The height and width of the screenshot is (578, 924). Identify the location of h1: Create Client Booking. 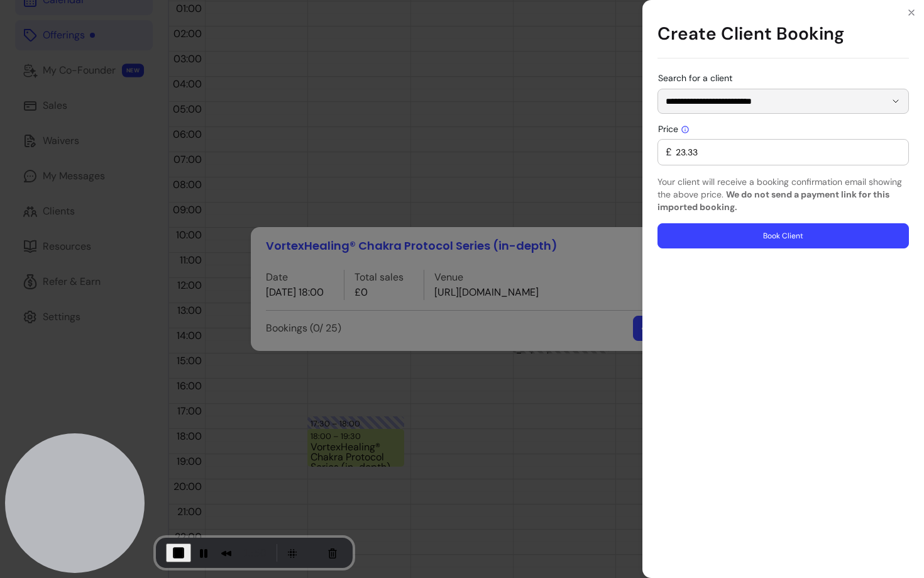
(783, 34).